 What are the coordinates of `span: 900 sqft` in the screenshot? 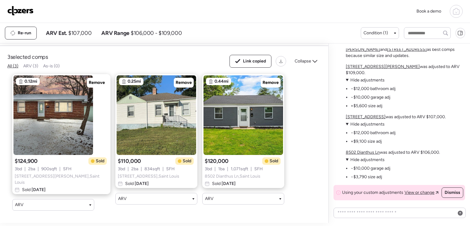 It's located at (49, 169).